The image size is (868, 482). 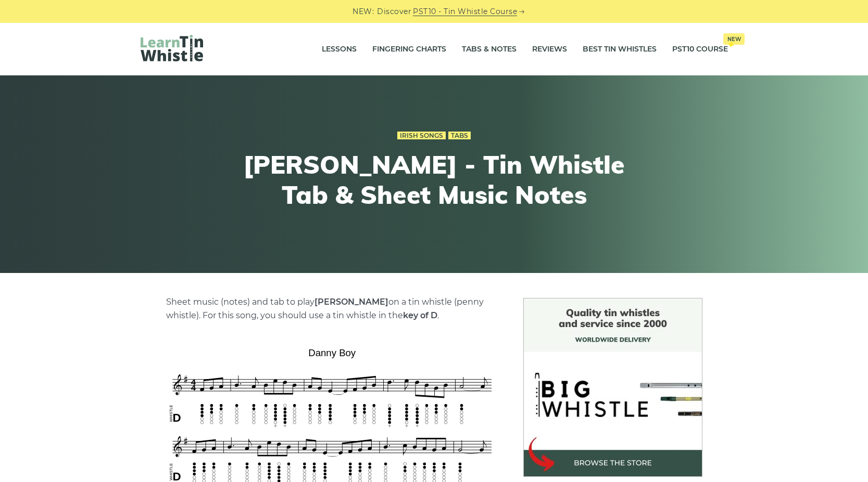 What do you see at coordinates (620, 49) in the screenshot?
I see `a: Best Tin Whistles` at bounding box center [620, 49].